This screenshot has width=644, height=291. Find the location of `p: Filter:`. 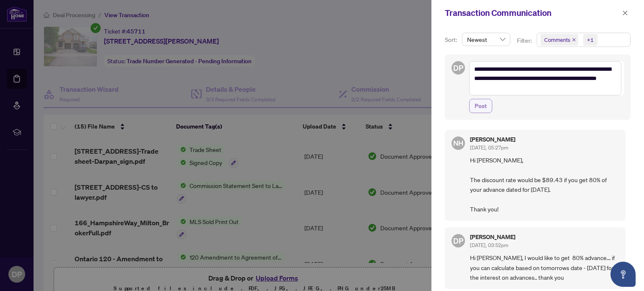

p: Filter: is located at coordinates (525, 40).